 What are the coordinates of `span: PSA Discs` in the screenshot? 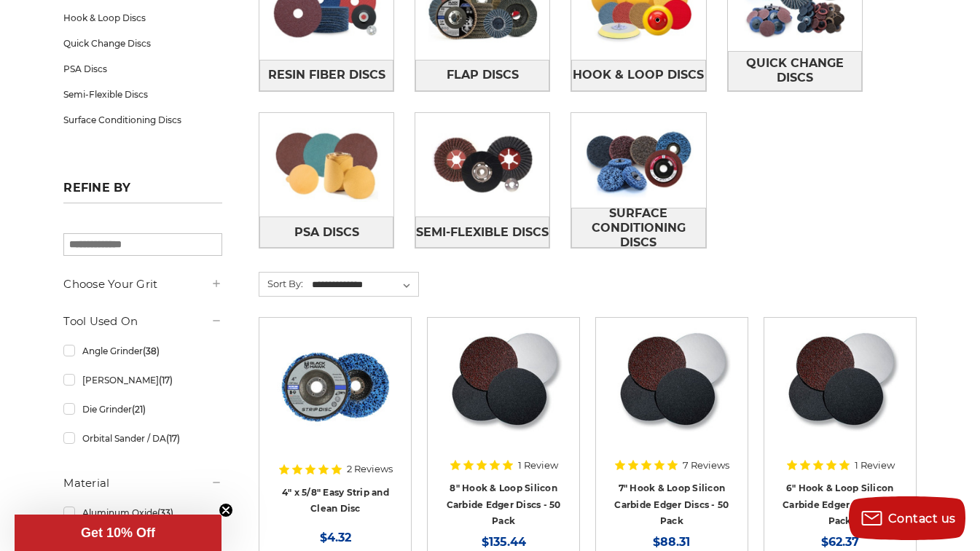 It's located at (327, 233).